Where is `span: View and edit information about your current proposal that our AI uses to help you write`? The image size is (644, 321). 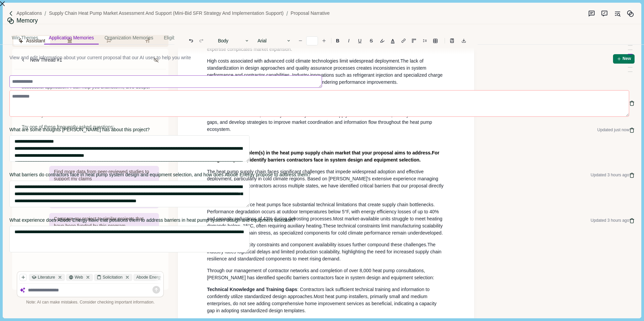
span: View and edit information about your current proposal that our AI uses to help you write is located at coordinates (100, 59).